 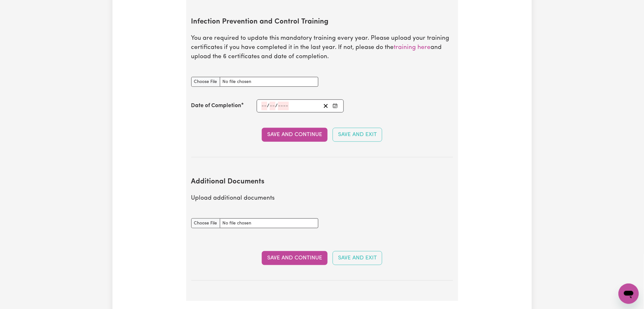 I want to click on p: You are required to update this mandatory training every year. Please upload your training certif..., so click(x=322, y=48).